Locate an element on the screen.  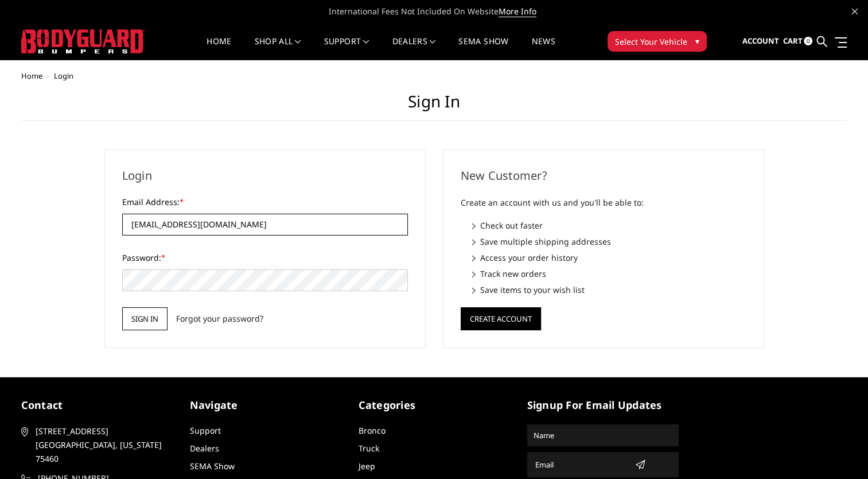
span: Login is located at coordinates (64, 76).